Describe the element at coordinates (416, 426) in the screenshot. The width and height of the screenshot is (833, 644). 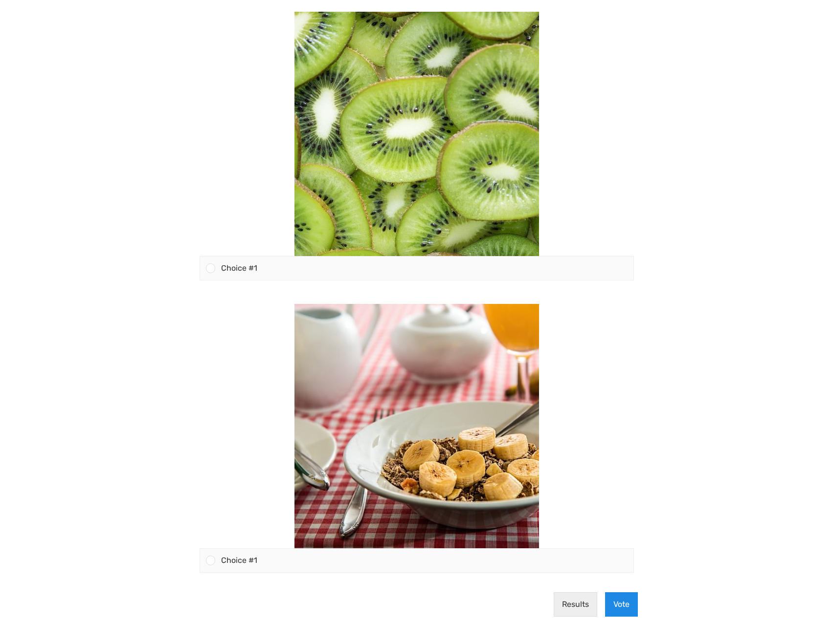
I see `img: cereal-898073_1920-500x500.jpg` at that location.